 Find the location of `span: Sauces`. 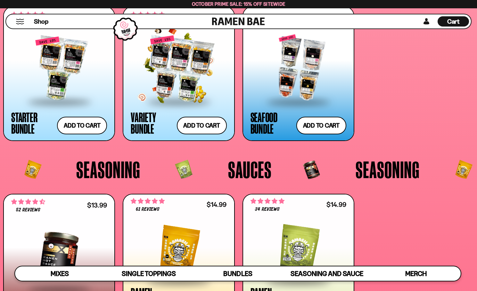

span: Sauces is located at coordinates (250, 170).